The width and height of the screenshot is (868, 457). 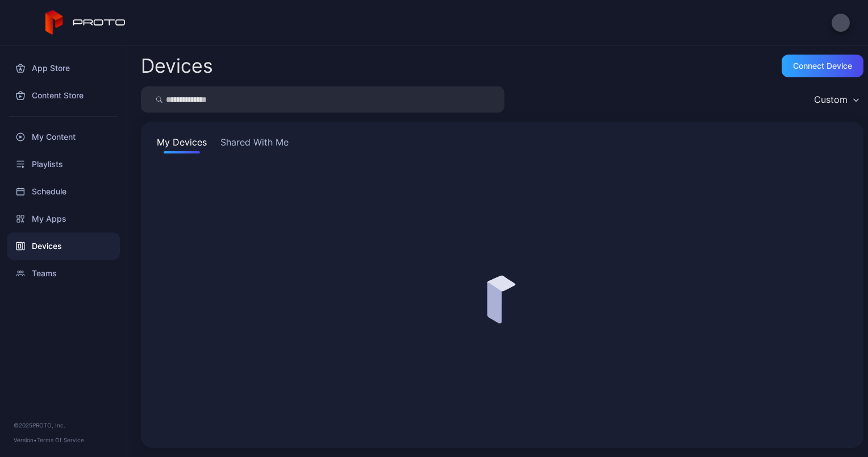 I want to click on div: My Content, so click(x=63, y=137).